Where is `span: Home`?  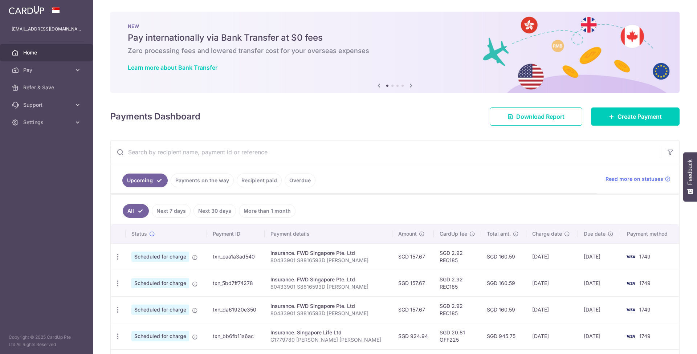
span: Home is located at coordinates (47, 53).